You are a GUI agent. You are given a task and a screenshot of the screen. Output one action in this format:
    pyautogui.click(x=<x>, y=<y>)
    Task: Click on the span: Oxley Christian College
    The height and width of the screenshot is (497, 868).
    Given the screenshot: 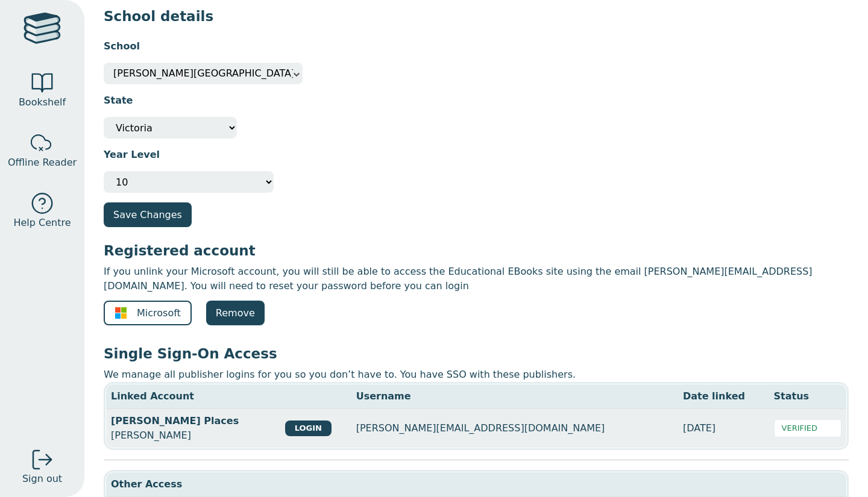 What is the action you would take?
    pyautogui.click(x=203, y=73)
    